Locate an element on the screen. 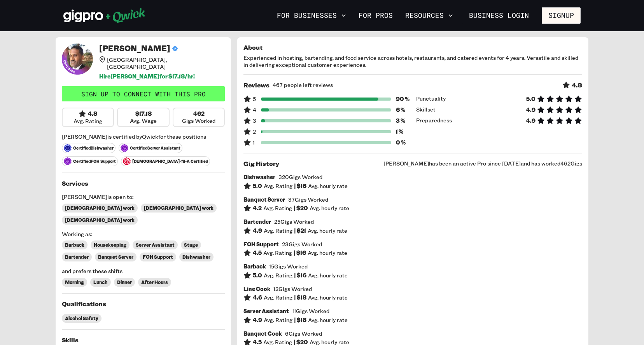  h6: 462 is located at coordinates (199, 114).